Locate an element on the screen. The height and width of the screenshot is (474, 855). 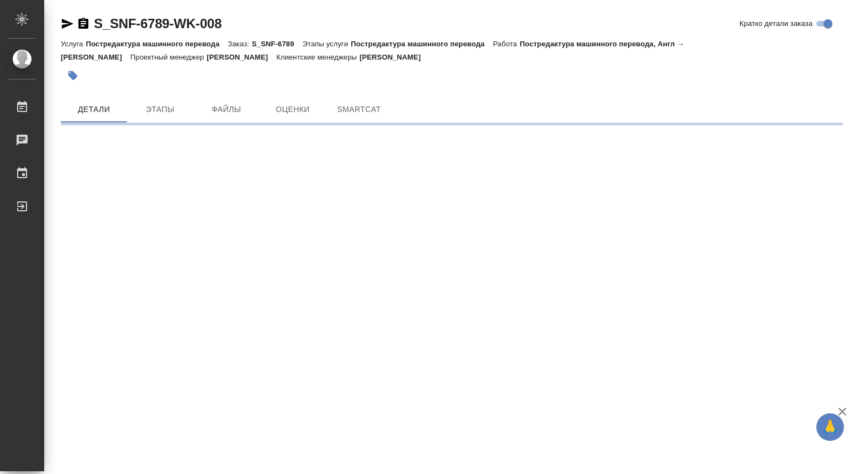
span: SmartCat is located at coordinates (359, 109).